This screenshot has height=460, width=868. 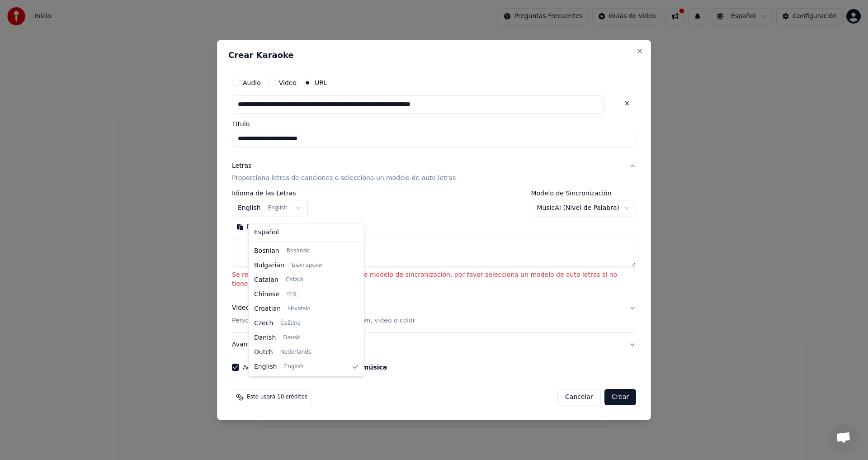 What do you see at coordinates (307, 265) in the screenshot?
I see `span: Български` at bounding box center [307, 265].